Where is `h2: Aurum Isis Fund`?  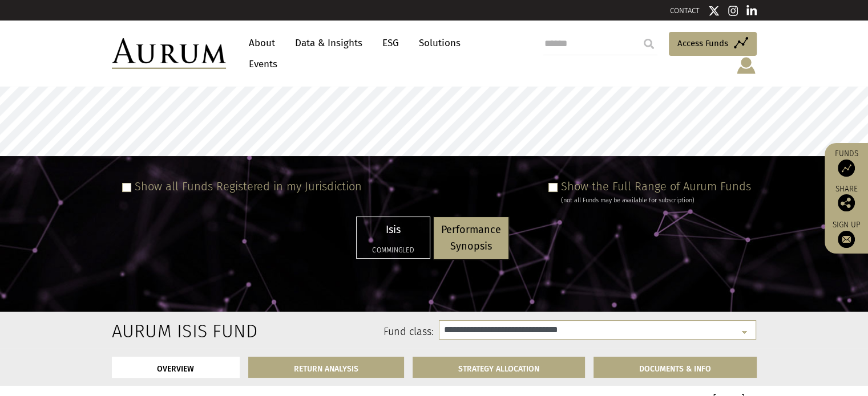 h2: Aurum Isis Fund is located at coordinates (158, 331).